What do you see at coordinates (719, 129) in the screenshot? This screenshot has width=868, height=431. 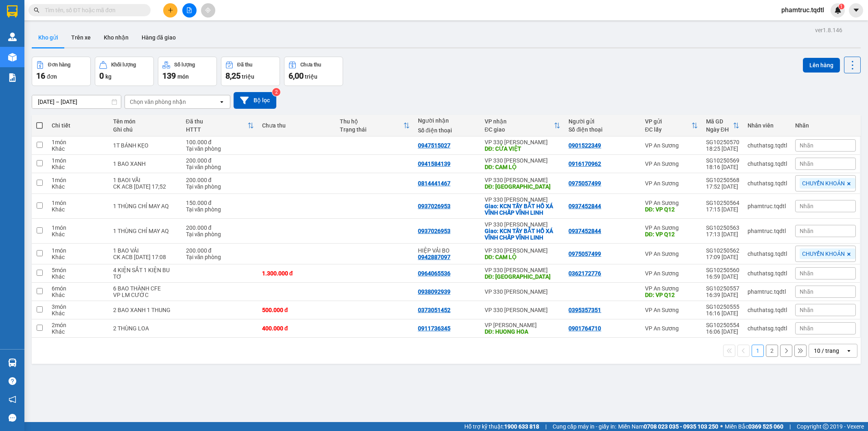 I see `div: Ngày ĐH` at bounding box center [719, 129].